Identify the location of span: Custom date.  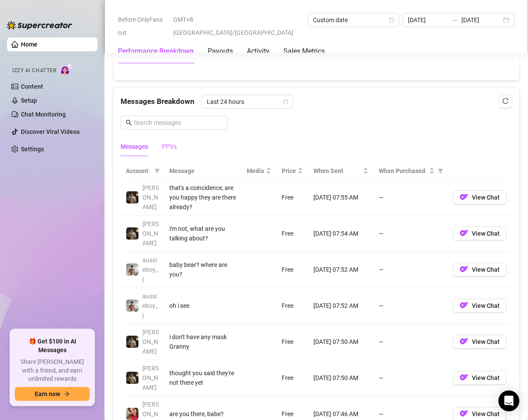
(353, 20).